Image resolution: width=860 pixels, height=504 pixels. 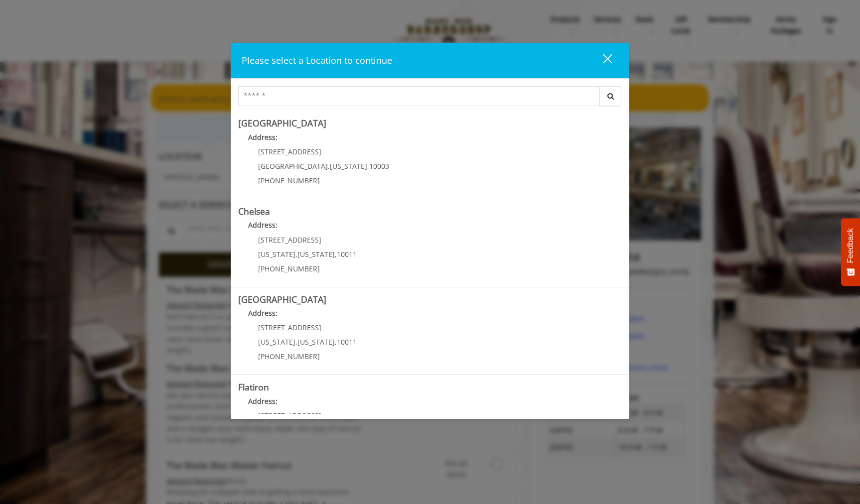 I want to click on div: close dialog, so click(x=601, y=61).